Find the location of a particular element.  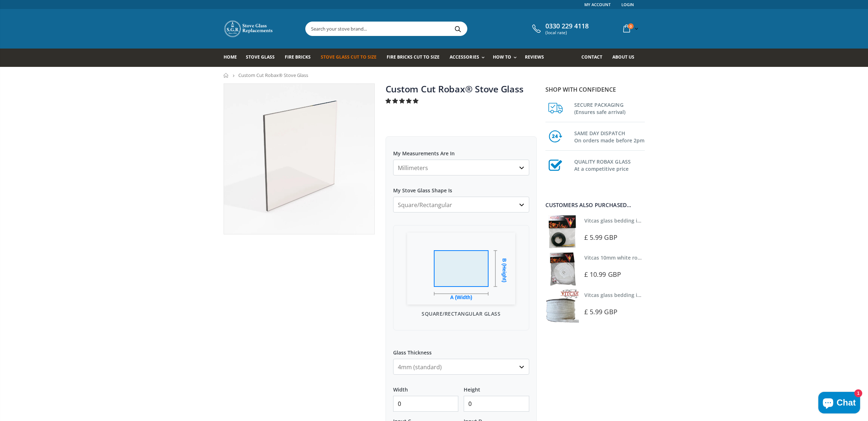

a: Vitcas glass bedding in tape - 2mm x 10mm x 2 meters is located at coordinates (651, 220).